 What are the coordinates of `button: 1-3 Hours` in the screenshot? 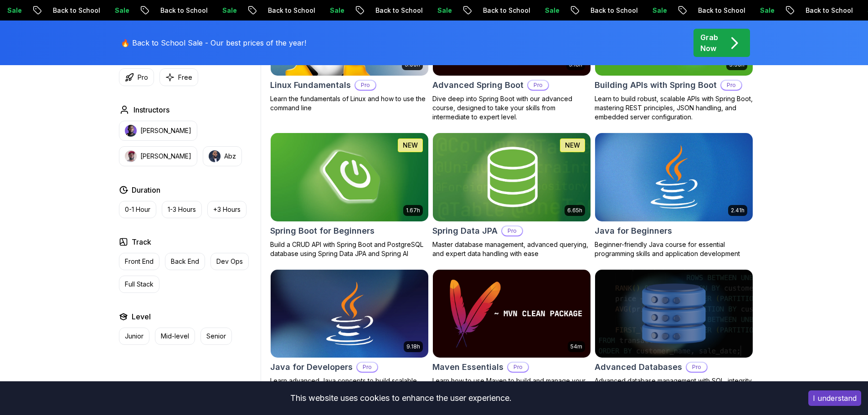 It's located at (182, 209).